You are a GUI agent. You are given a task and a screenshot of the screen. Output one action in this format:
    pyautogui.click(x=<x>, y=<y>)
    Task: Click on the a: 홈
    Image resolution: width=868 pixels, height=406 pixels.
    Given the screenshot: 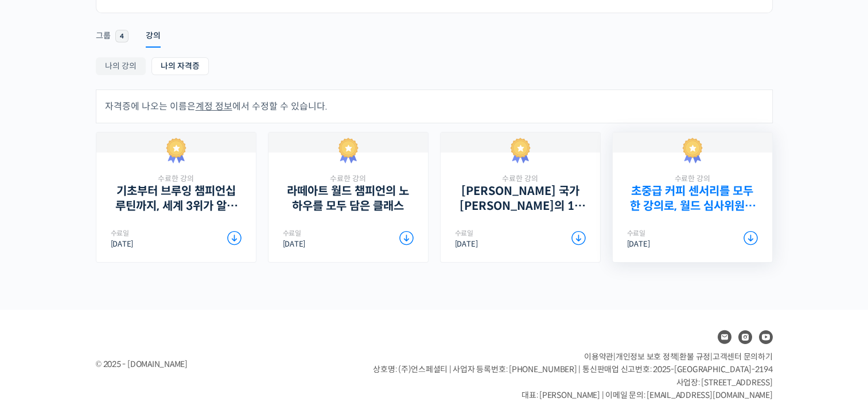 What is the action you would take?
    pyautogui.click(x=39, y=325)
    